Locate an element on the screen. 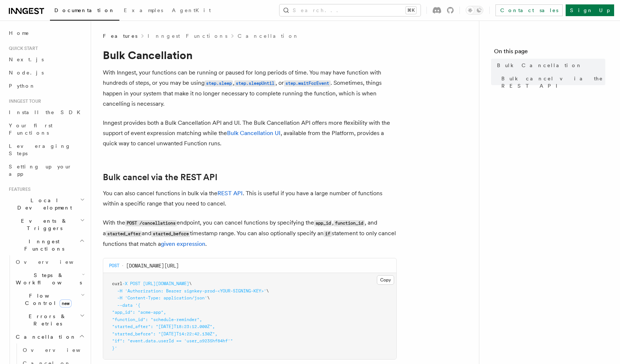 This screenshot has height=364, width=620. code: app_id is located at coordinates (323, 223).